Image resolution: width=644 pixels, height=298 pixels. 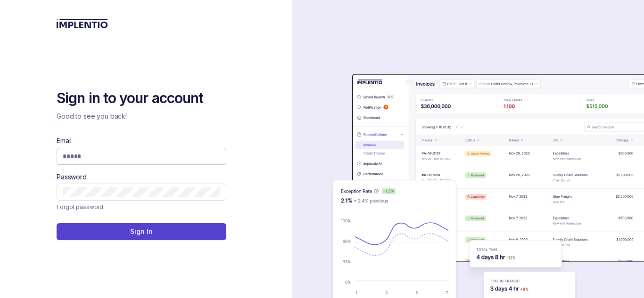 I want to click on button: Sign In, so click(x=142, y=232).